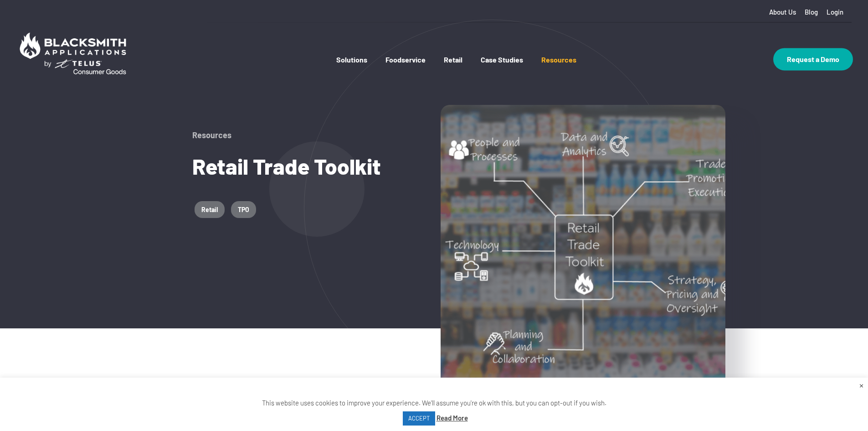 The image size is (868, 431). What do you see at coordinates (582, 247) in the screenshot?
I see `img: header-image` at bounding box center [582, 247].